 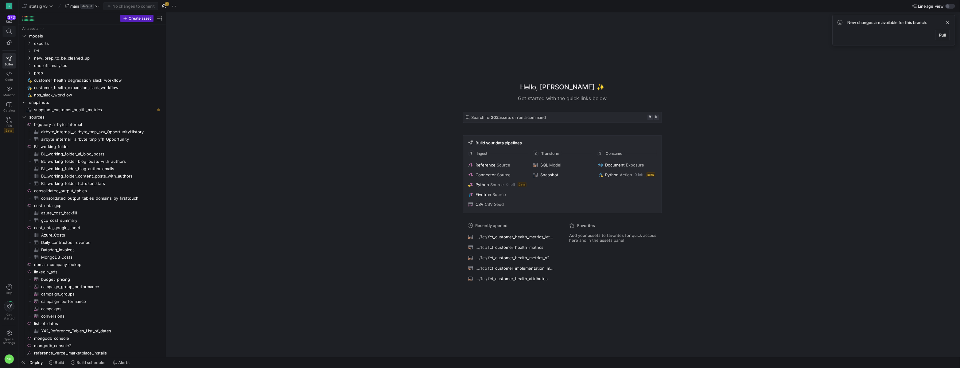 I want to click on a: consolidated_output_tables​​​​​​​​, so click(x=92, y=191).